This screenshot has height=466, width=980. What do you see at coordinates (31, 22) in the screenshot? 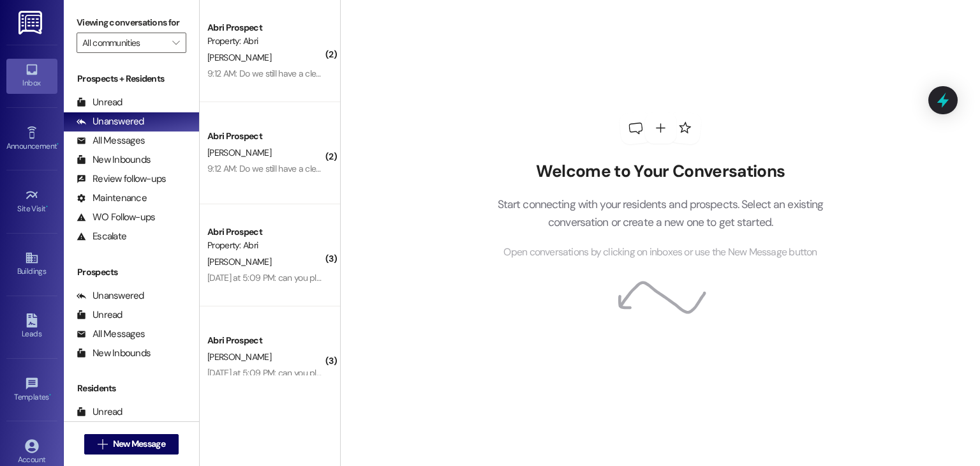
I see `img: ResiDesk Logo` at bounding box center [31, 22].